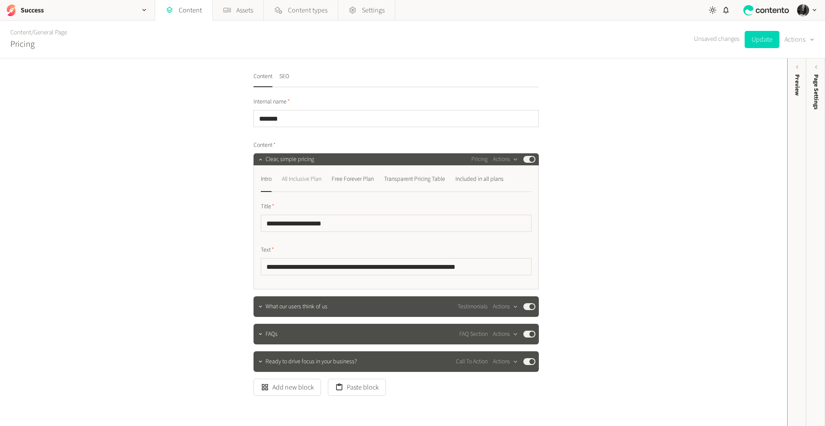 The image size is (825, 426). What do you see at coordinates (356, 387) in the screenshot?
I see `button: Paste block` at bounding box center [356, 387].